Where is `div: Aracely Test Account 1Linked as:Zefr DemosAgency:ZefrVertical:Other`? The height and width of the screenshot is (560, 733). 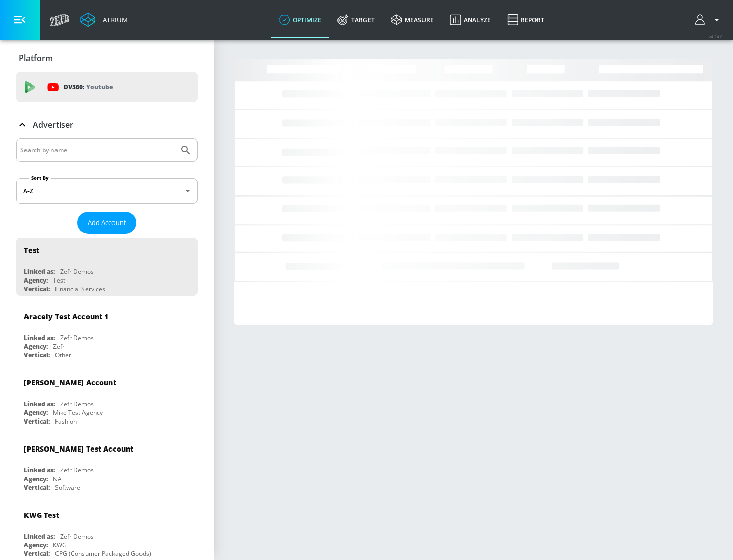
div: Aracely Test Account 1Linked as:Zefr DemosAgency:ZefrVertical:Other is located at coordinates (107, 333).